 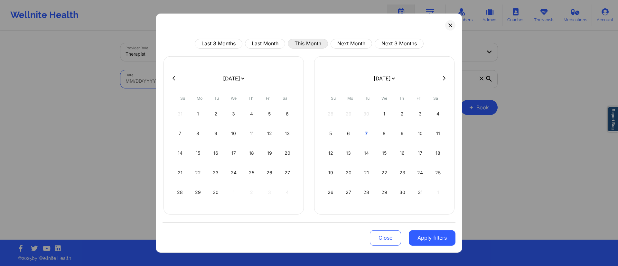 What do you see at coordinates (251, 173) in the screenshot?
I see `div: Thu Sep 25 2025` at bounding box center [251, 173].